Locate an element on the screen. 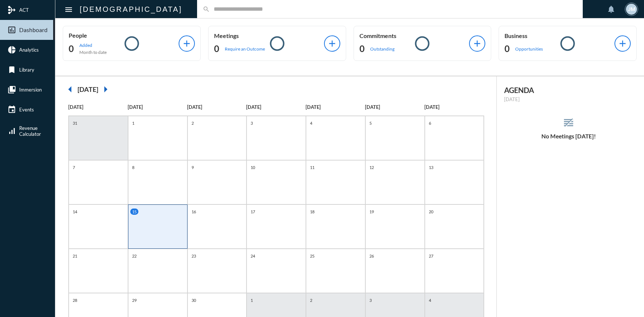 The height and width of the screenshot is (317, 644). span: Dashboard is located at coordinates (33, 30).